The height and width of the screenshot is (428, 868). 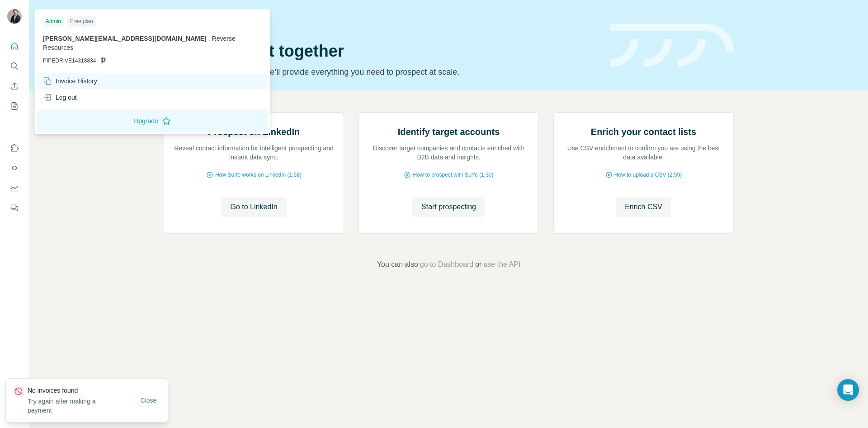 What do you see at coordinates (672, 45) in the screenshot?
I see `img: banner` at bounding box center [672, 45].